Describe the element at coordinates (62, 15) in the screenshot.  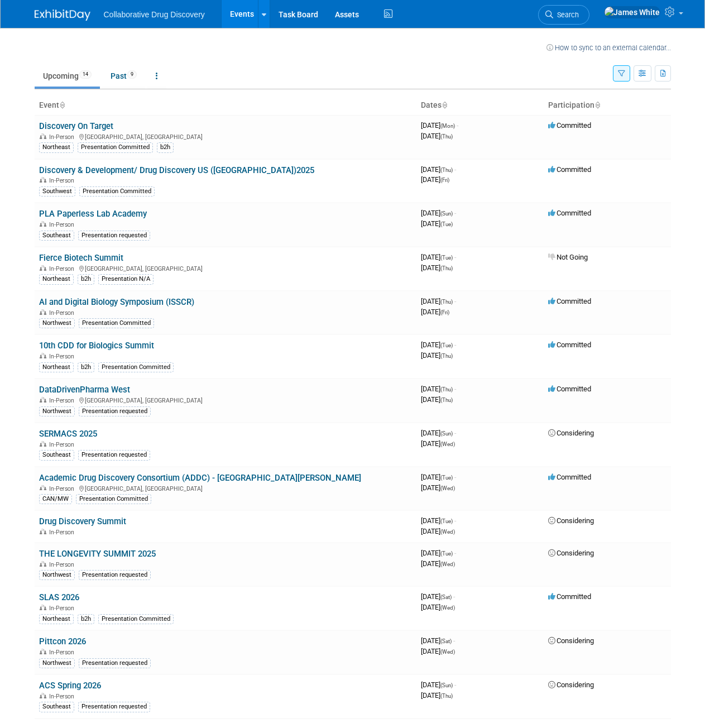
I see `img: ExhibitDay` at that location.